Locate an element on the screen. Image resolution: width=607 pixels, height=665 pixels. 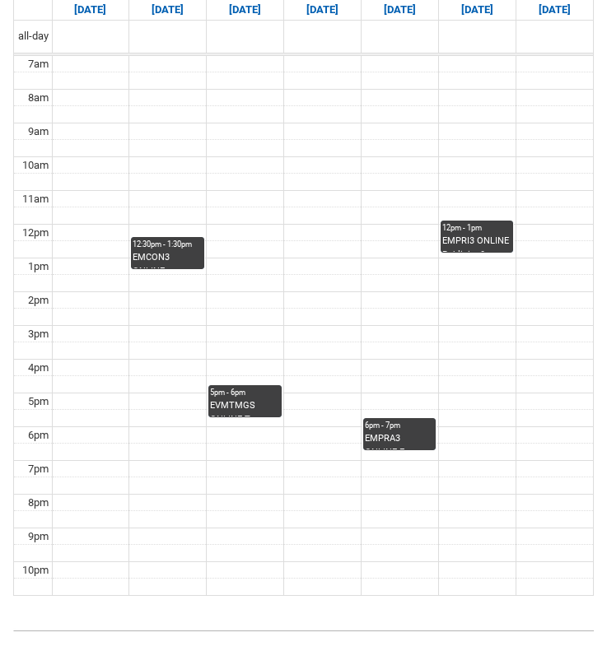
span: all-day is located at coordinates (33, 36).